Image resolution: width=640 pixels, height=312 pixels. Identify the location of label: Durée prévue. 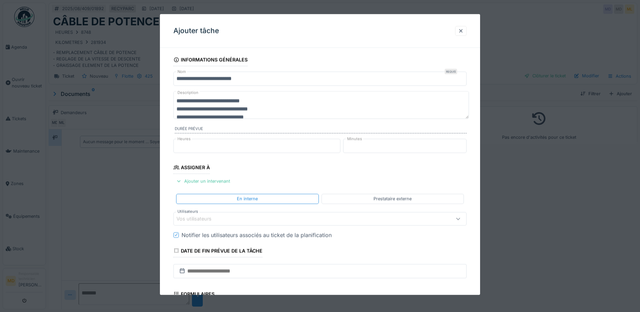
(320, 129).